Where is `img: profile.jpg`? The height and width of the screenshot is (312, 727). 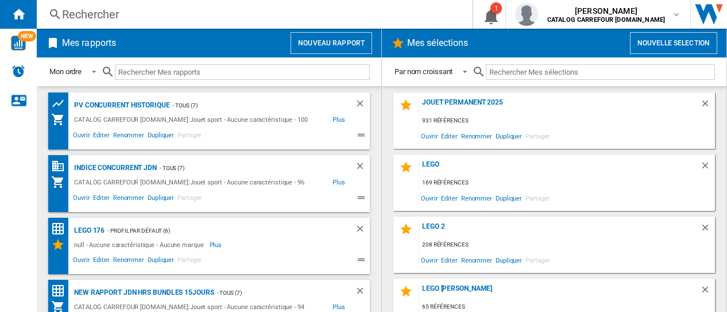 img: profile.jpg is located at coordinates (526, 14).